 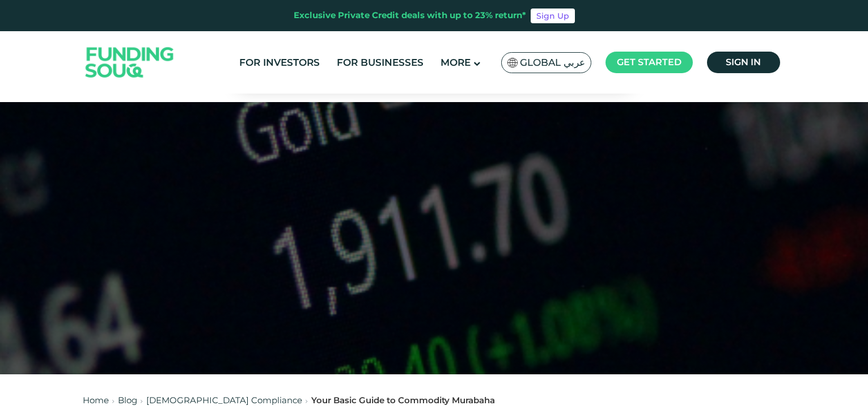 I want to click on a: Sign Up, so click(x=553, y=16).